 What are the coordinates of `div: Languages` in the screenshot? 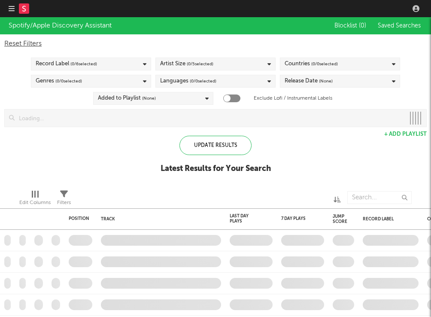 It's located at (188, 81).